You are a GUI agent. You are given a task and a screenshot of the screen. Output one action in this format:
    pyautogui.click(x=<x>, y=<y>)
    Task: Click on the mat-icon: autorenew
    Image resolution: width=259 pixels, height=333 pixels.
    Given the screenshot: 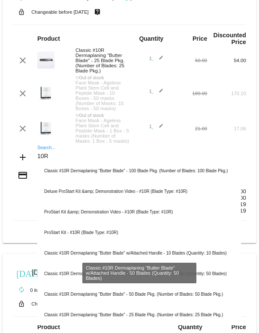 What is the action you would take?
    pyautogui.click(x=21, y=290)
    